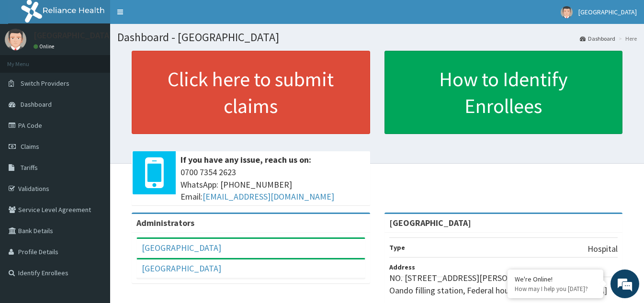 The image size is (644, 303). What do you see at coordinates (402, 267) in the screenshot?
I see `b: Address` at bounding box center [402, 267].